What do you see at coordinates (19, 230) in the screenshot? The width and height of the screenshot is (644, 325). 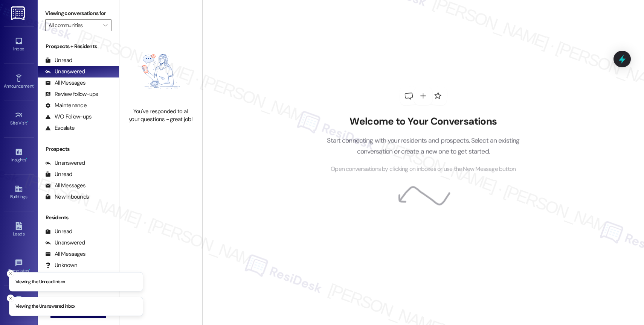 I see `a: Leads` at bounding box center [19, 230].